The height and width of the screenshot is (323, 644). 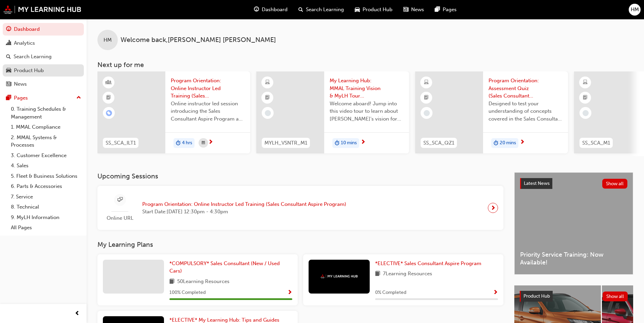 I want to click on a: search-iconSearch Learning, so click(x=322, y=10).